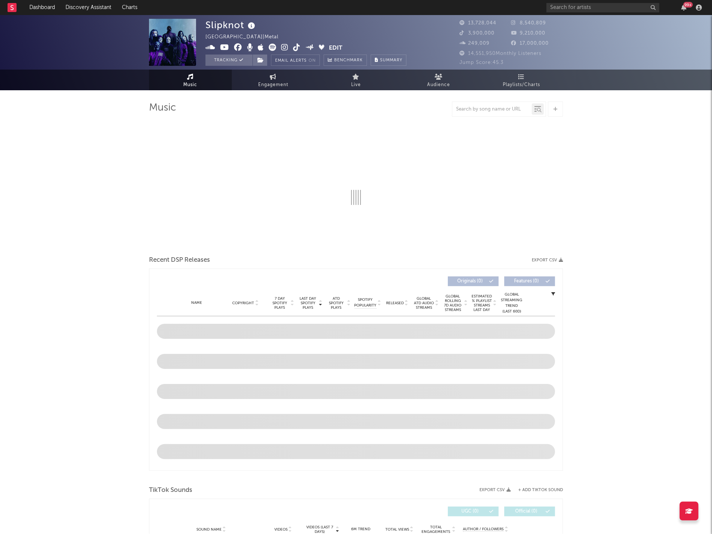 This screenshot has width=712, height=534. Describe the element at coordinates (521, 80) in the screenshot. I see `a: Playlists/Charts` at that location.